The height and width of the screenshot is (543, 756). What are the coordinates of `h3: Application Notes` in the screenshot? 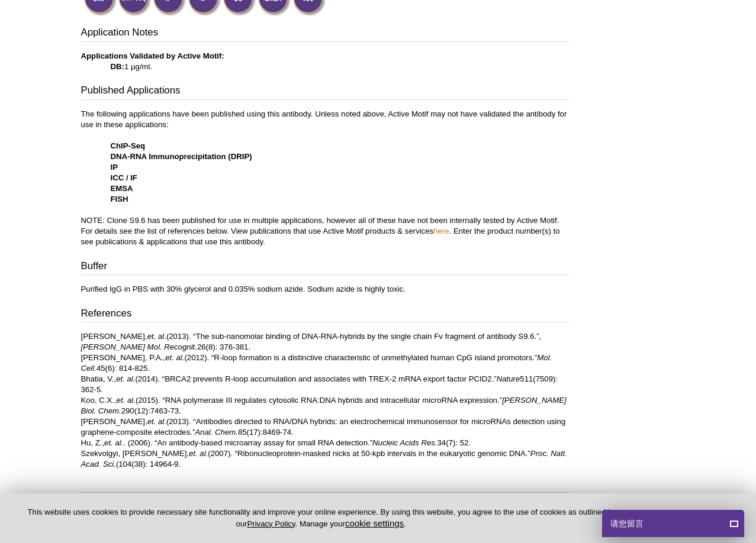 It's located at (325, 34).